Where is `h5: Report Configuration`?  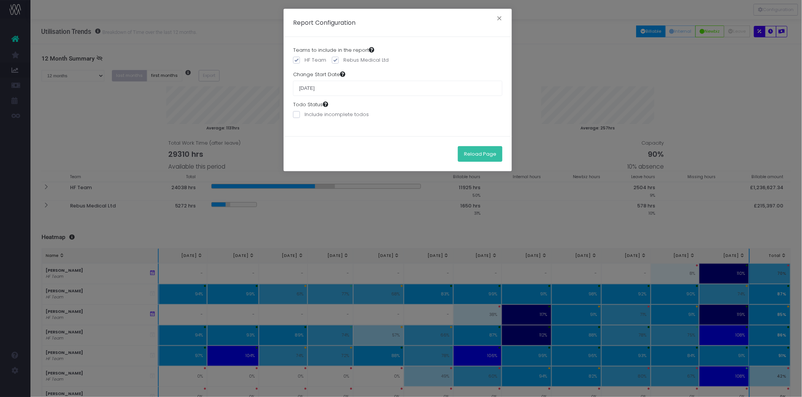 h5: Report Configuration is located at coordinates (324, 22).